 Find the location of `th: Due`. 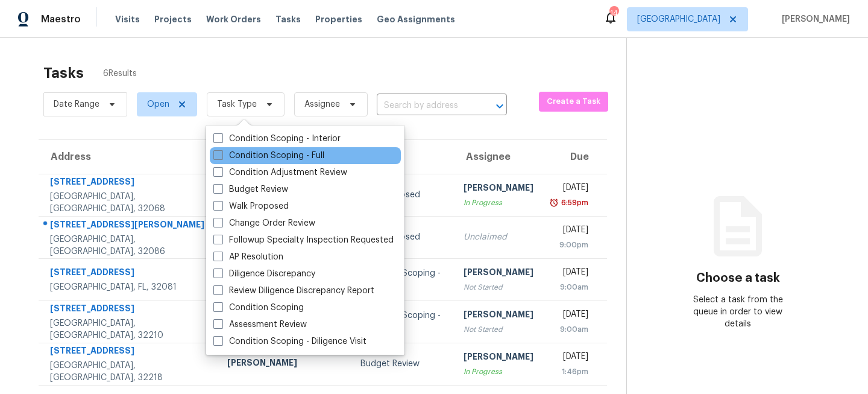

th: Due is located at coordinates (575, 157).